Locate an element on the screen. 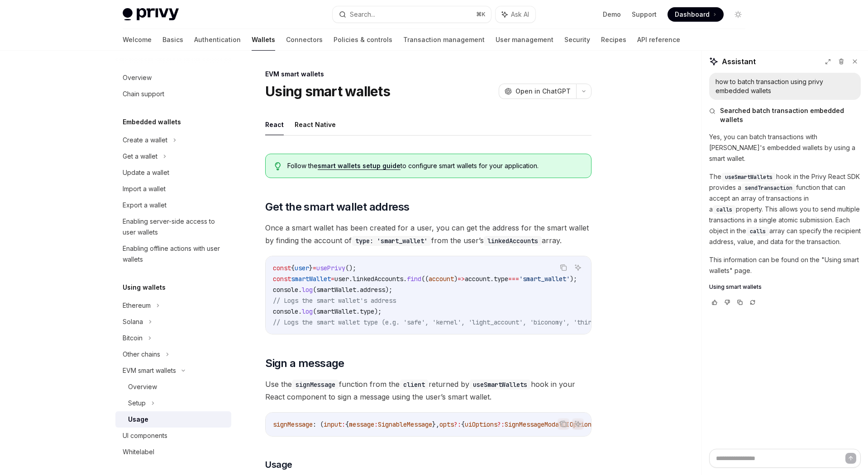 This screenshot has height=475, width=868. span: // Logs the smart wallet type (e.g. 'safe', 'kernel', 'light_account', 'biconomy', 'thirdweb', 'c... is located at coordinates (488, 323).